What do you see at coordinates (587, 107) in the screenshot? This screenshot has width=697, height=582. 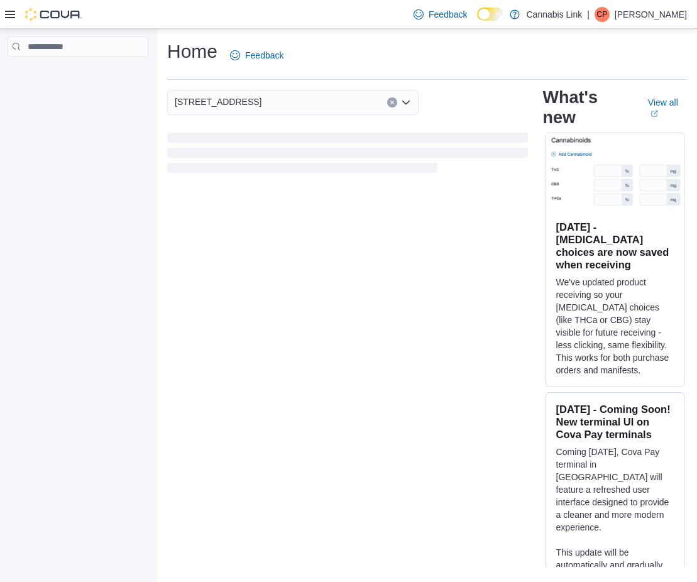 I see `h2: What's new` at bounding box center [587, 107].